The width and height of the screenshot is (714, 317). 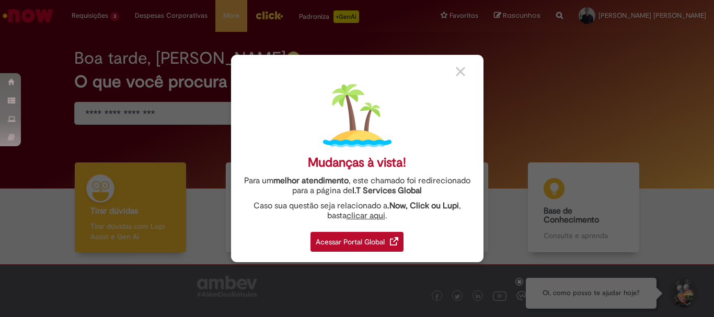 What do you see at coordinates (366, 213) in the screenshot?
I see `a: clicar aqui` at bounding box center [366, 213].